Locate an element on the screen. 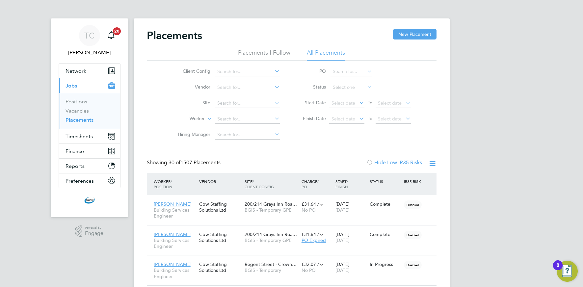 This screenshot has height=287, width=583. a: Placements is located at coordinates (79, 120).